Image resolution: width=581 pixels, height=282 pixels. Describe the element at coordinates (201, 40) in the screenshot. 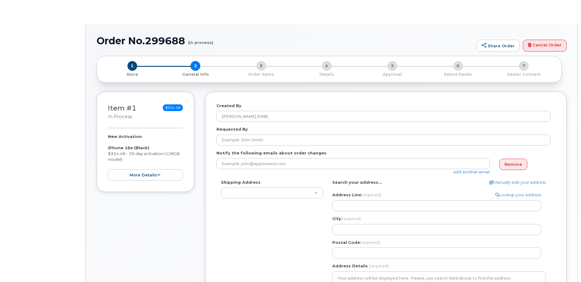

I see `small: (in process)` at that location.